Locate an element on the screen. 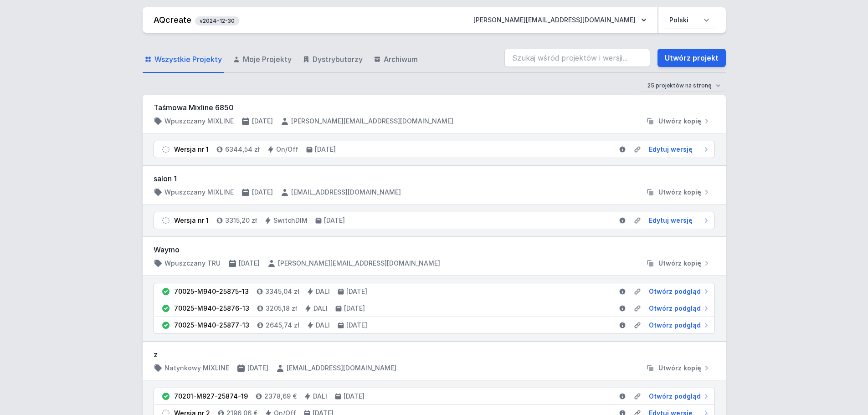 The image size is (868, 415). span: Wszystkie Projekty is located at coordinates (188, 59).